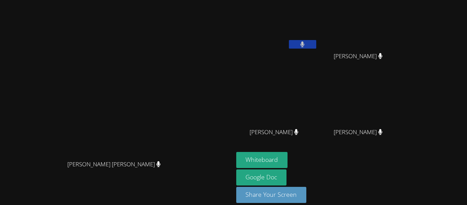 This screenshot has width=467, height=205. I want to click on button: Whiteboard, so click(262, 160).